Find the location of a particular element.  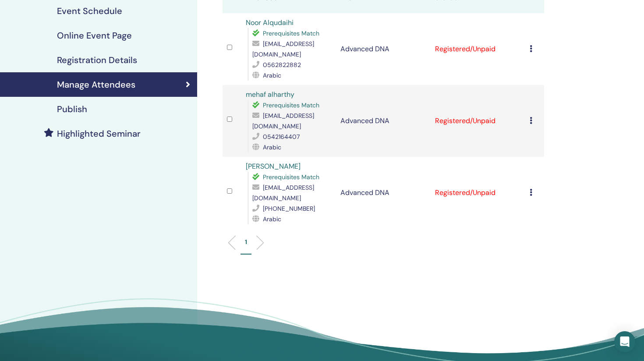

h4: Event Schedule is located at coordinates (89, 11).